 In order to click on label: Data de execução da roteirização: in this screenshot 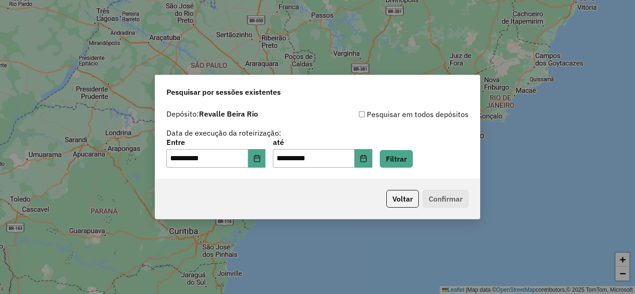, I will do `click(224, 133)`.